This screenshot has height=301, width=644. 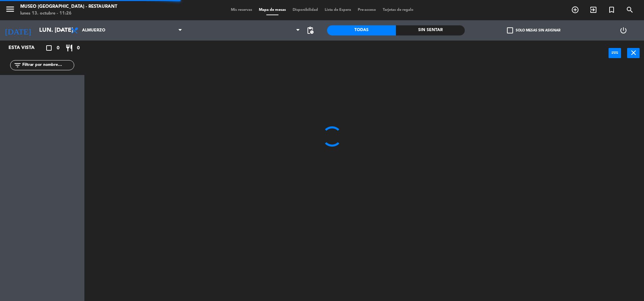 I want to click on span: Lista de Espera, so click(x=338, y=10).